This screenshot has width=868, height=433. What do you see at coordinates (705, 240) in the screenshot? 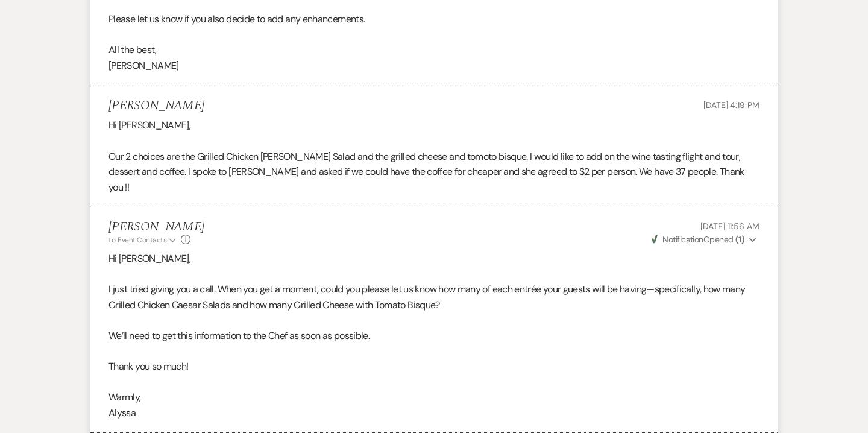
I see `button: NotificationOpened (1)` at bounding box center [705, 240].